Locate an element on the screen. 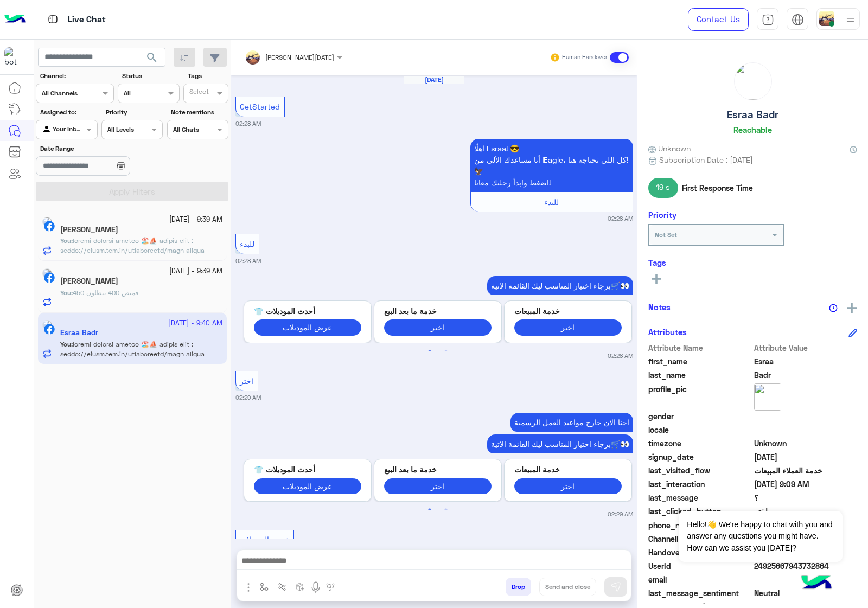  span: 2025-10-06T06:09:50.313Z is located at coordinates (806, 484).